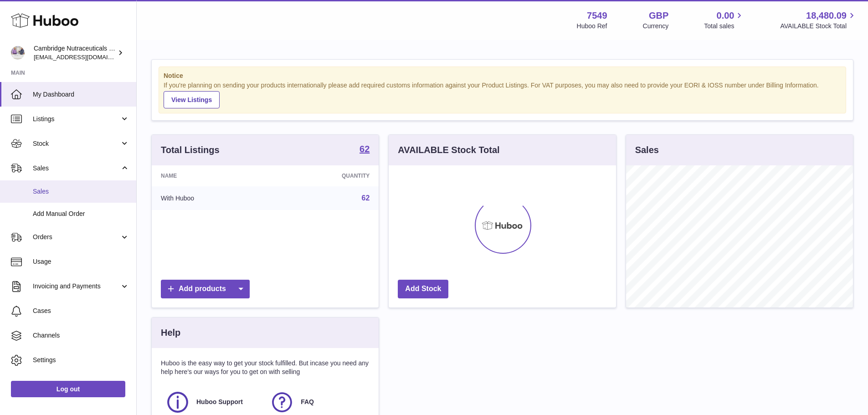 Image resolution: width=868 pixels, height=415 pixels. What do you see at coordinates (502, 76) in the screenshot?
I see `strong: Notice` at bounding box center [502, 76].